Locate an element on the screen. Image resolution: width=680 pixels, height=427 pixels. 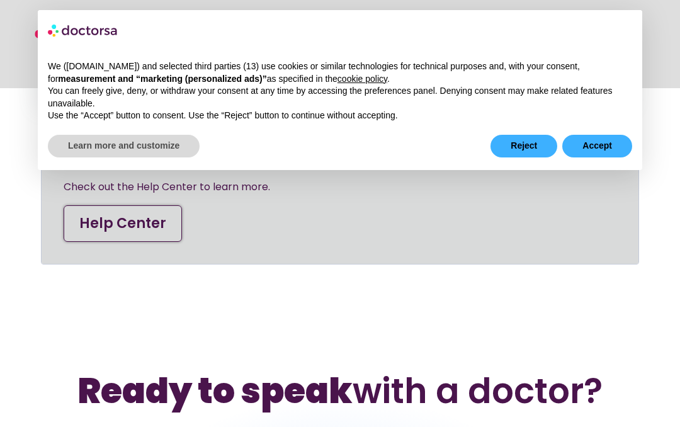
button: Learn more and customize is located at coordinates (123, 146).